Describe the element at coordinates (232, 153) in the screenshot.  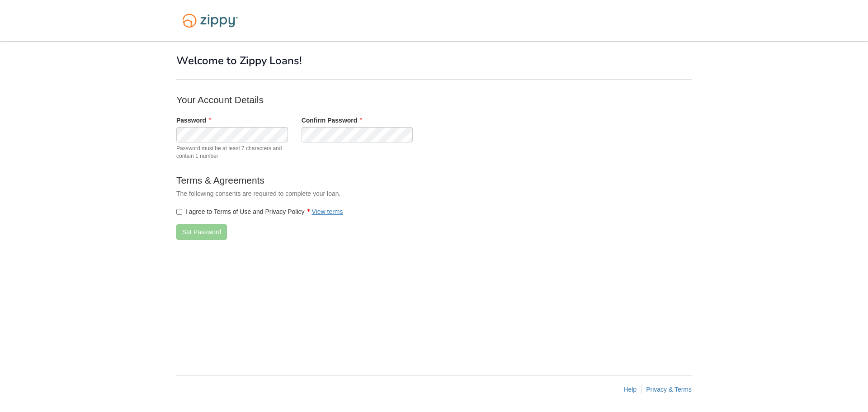
I see `span: Password must be at least 7 characters and contain 1 number` at that location.